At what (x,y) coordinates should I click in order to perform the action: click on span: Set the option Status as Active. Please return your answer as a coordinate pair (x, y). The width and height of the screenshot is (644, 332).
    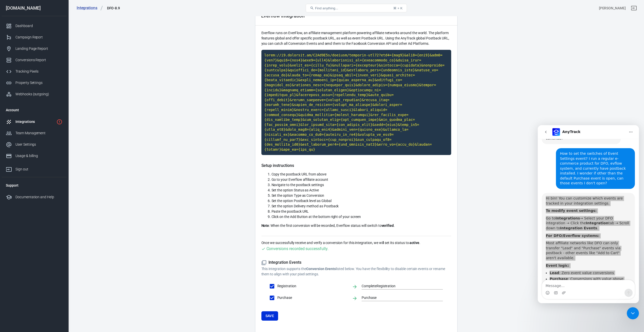
    Looking at the image, I should click on (295, 190).